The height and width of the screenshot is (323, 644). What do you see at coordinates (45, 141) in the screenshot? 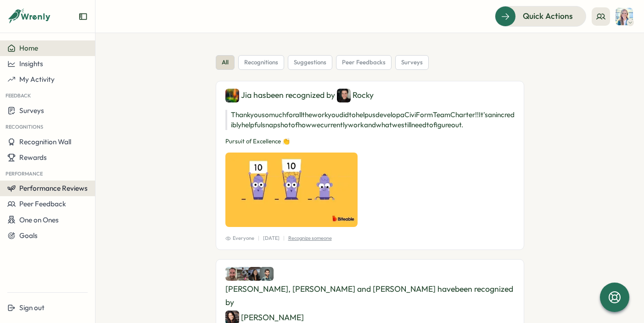
I see `span: Recognition Wall` at bounding box center [45, 141].